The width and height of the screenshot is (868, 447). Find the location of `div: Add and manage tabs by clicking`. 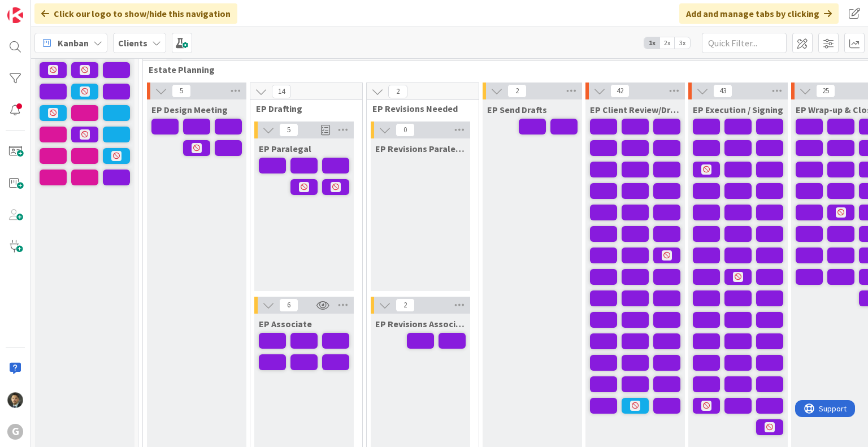

div: Add and manage tabs by clicking is located at coordinates (759, 14).